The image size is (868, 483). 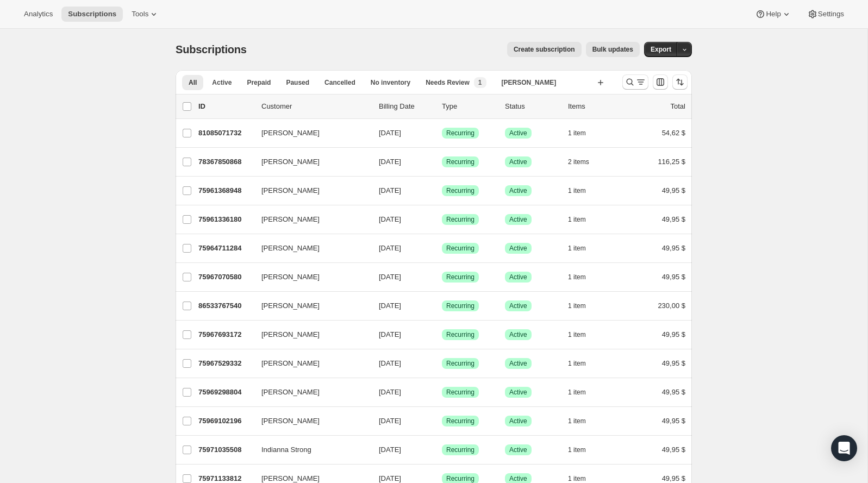 I want to click on span: Cancelled, so click(x=340, y=82).